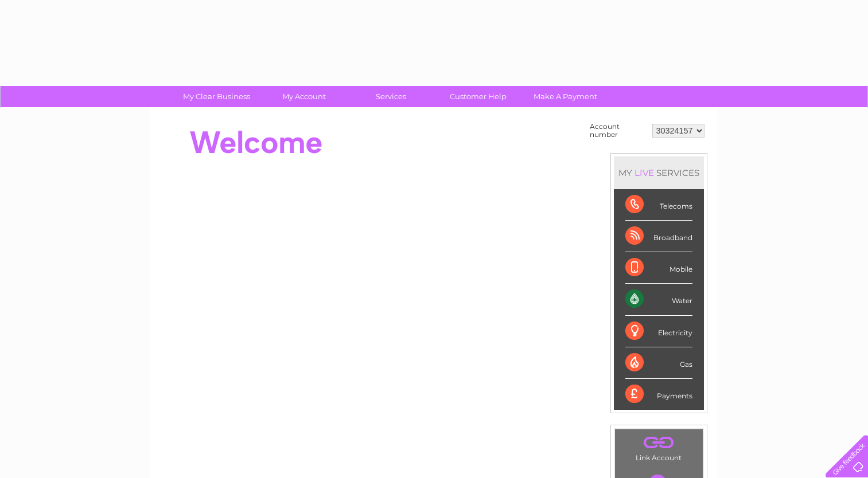  Describe the element at coordinates (659, 363) in the screenshot. I see `div: Gas` at that location.